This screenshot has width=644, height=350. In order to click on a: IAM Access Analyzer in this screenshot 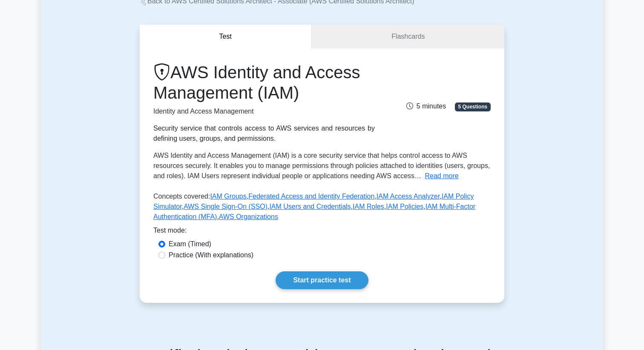, I will do `click(408, 196)`.